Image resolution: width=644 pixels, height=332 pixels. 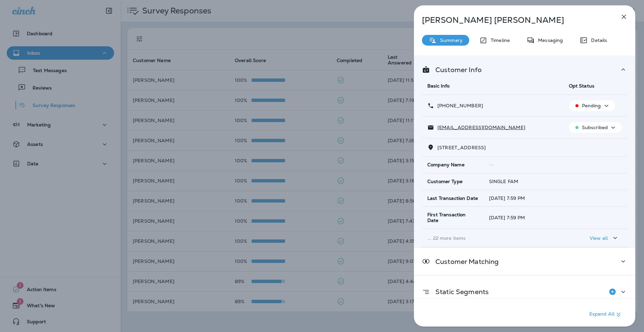 I want to click on p: Customer Info, so click(x=456, y=70).